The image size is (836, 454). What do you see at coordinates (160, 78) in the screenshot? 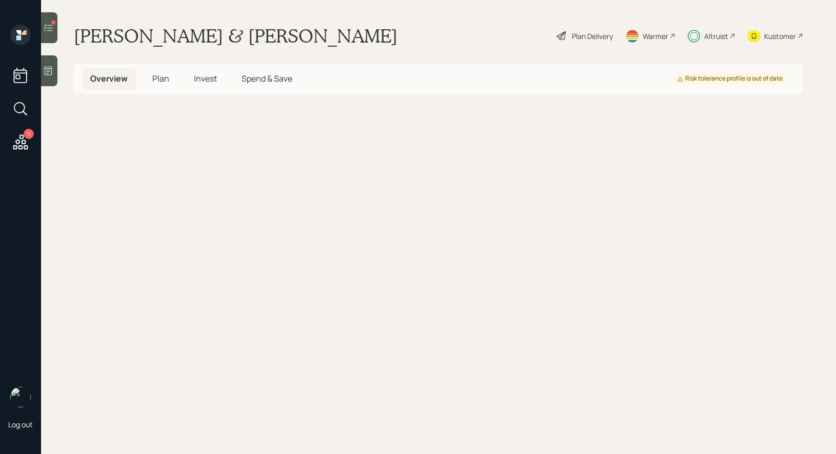
I see `span: Plan` at bounding box center [160, 78].